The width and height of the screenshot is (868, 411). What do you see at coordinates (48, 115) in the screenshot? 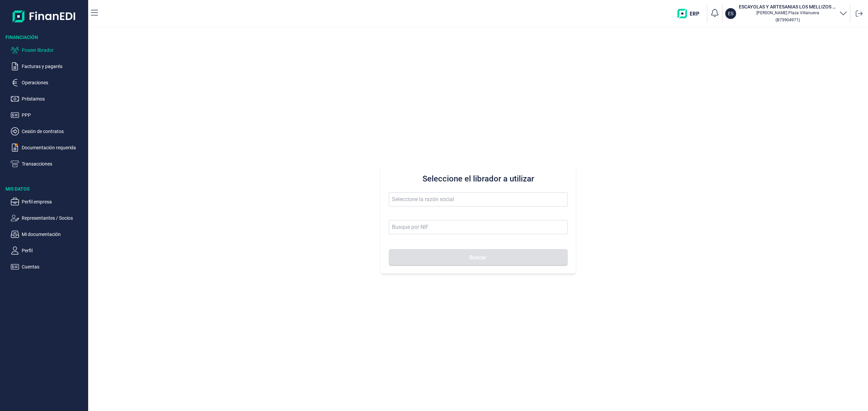
I see `button: PPP` at bounding box center [48, 115].